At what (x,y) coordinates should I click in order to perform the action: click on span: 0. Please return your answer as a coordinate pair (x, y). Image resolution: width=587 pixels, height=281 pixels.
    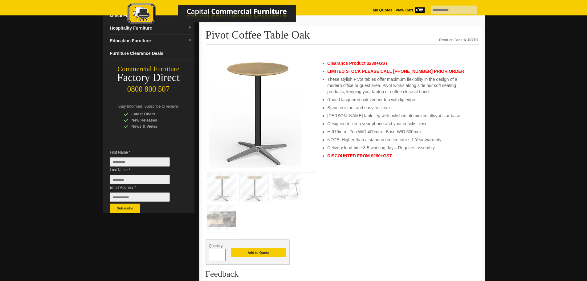
    Looking at the image, I should click on (419, 10).